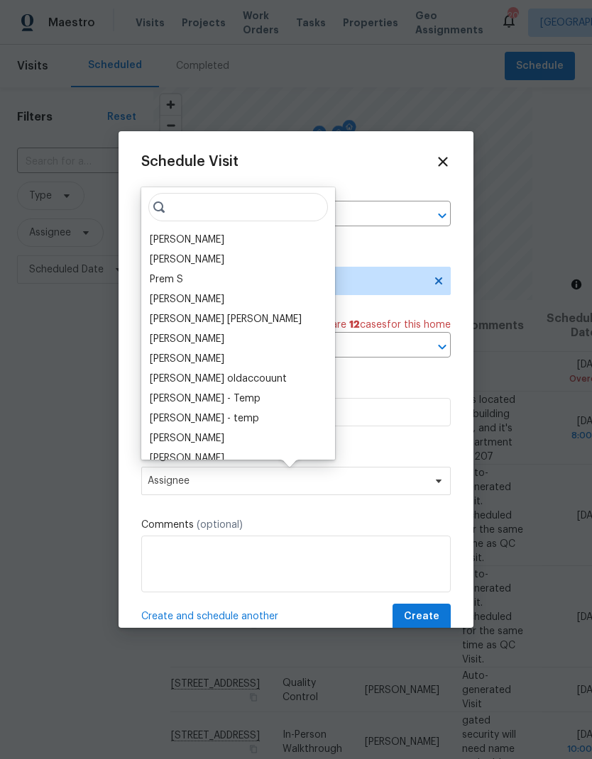 This screenshot has height=759, width=592. I want to click on span: 12, so click(354, 325).